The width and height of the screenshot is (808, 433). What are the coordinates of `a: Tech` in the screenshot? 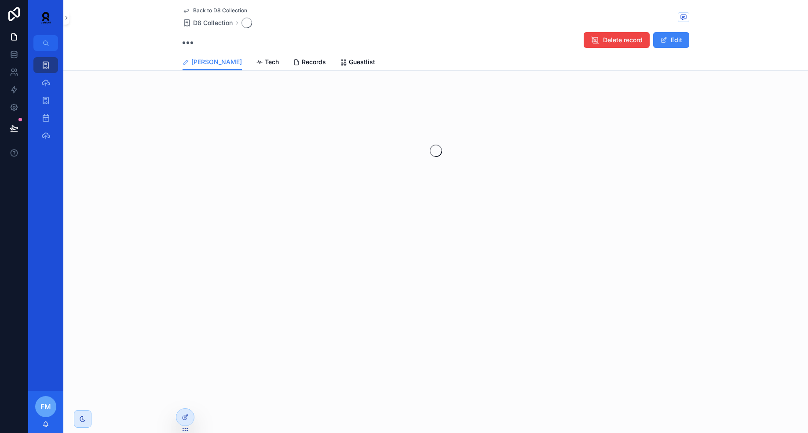 It's located at (267, 63).